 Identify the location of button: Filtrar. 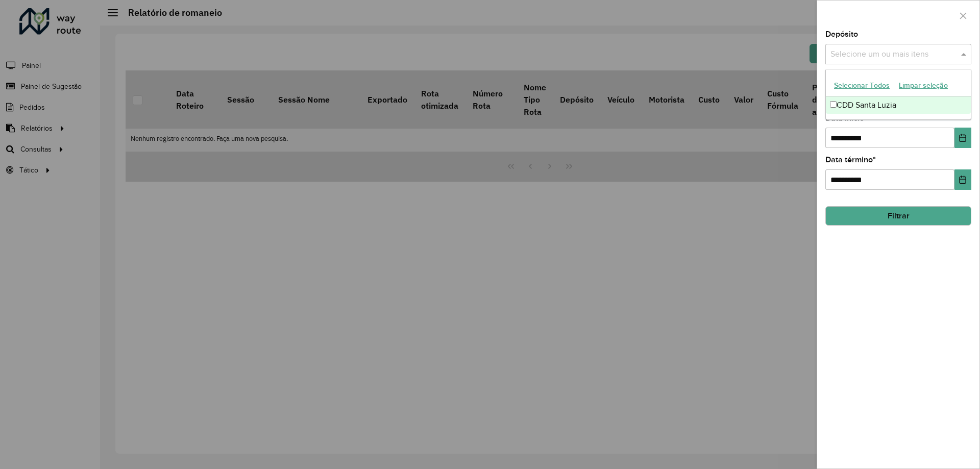
(898, 216).